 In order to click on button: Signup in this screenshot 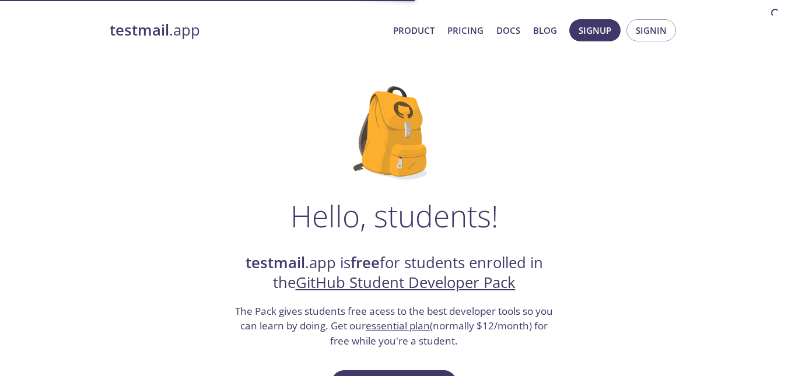, I will do `click(595, 30)`.